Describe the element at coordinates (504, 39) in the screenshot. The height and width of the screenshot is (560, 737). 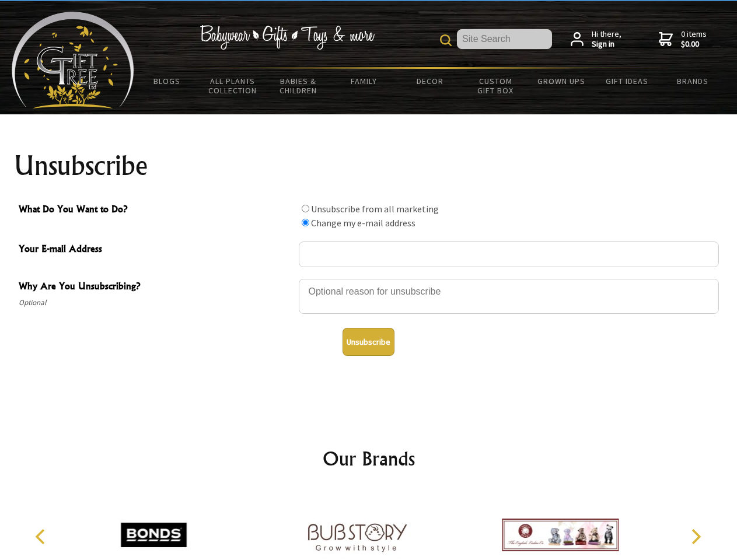
I see `input: Site Search` at that location.